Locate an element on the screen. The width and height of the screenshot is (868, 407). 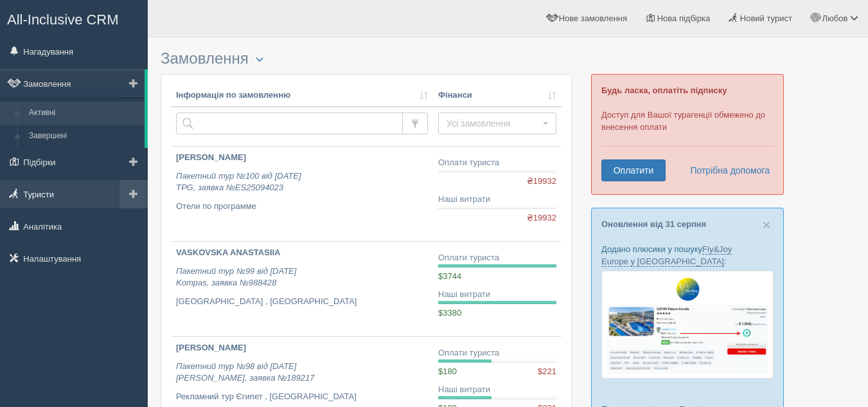
a: Завершені is located at coordinates (84, 136).